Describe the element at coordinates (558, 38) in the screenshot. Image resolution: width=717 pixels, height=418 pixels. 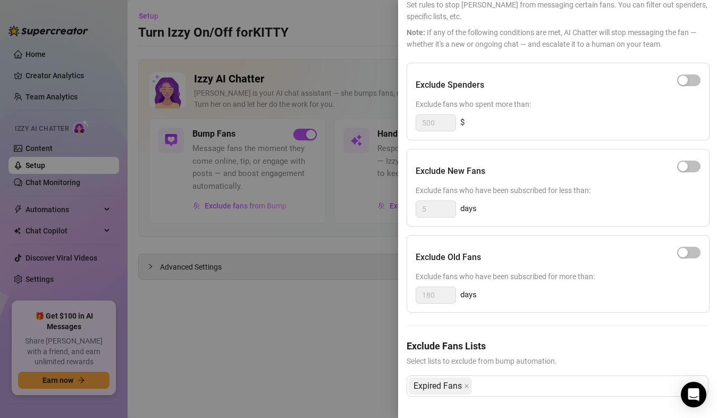
I see `span: If any of the following conditions are met, AI Chatter will stop messaging the fan — whether it's...` at that location.